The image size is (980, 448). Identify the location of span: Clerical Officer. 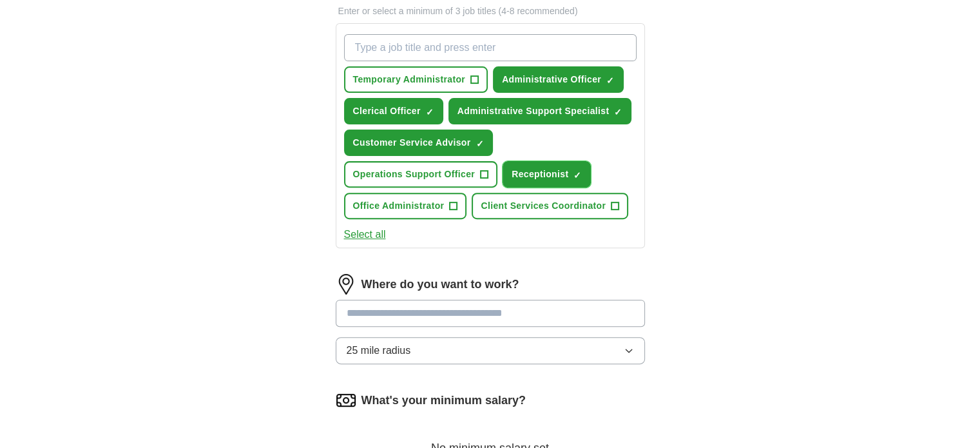
(386, 110).